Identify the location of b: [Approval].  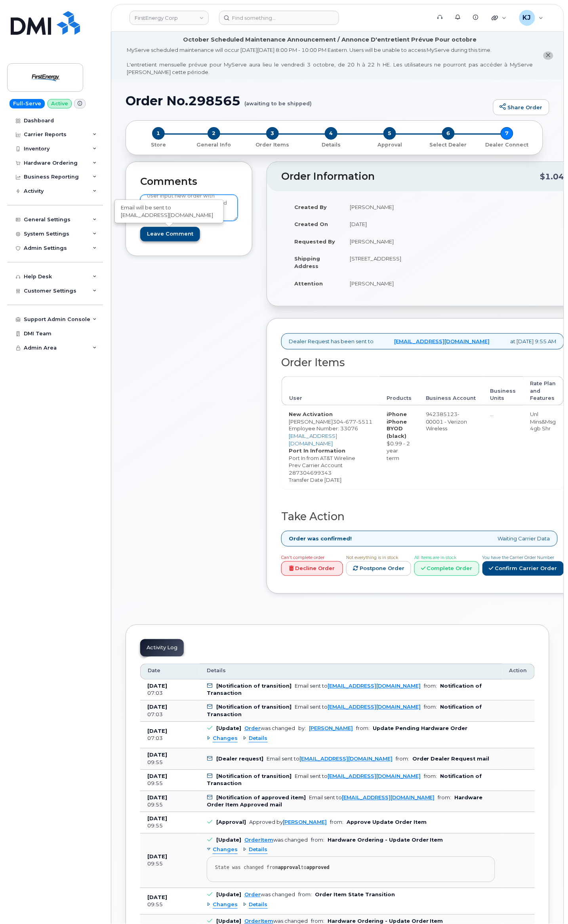
(231, 822).